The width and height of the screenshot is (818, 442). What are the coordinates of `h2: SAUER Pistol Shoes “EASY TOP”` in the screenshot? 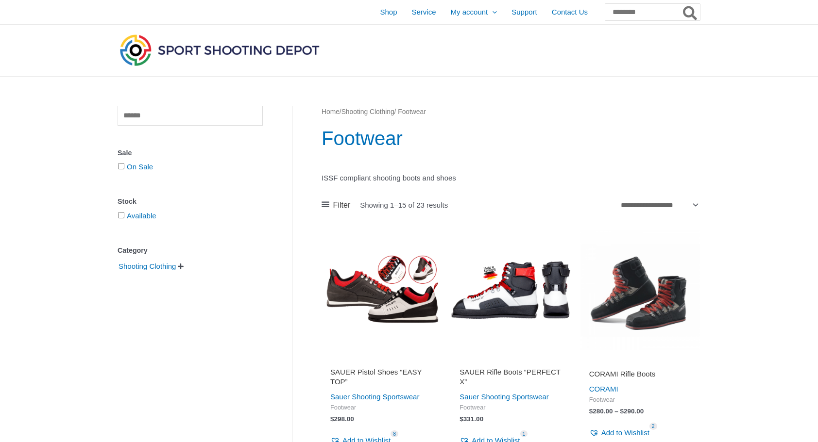 It's located at (381, 377).